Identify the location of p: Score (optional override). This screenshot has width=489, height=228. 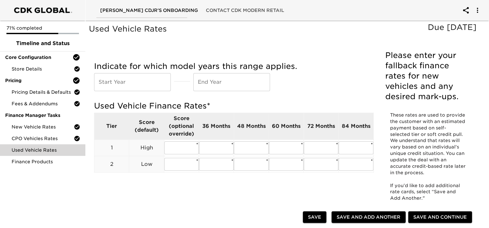
(181, 126).